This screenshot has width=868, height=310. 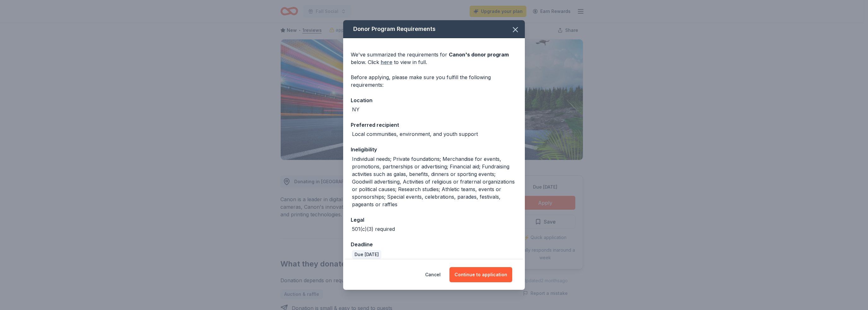 What do you see at coordinates (434, 125) in the screenshot?
I see `div: Preferred recipient` at bounding box center [434, 125].